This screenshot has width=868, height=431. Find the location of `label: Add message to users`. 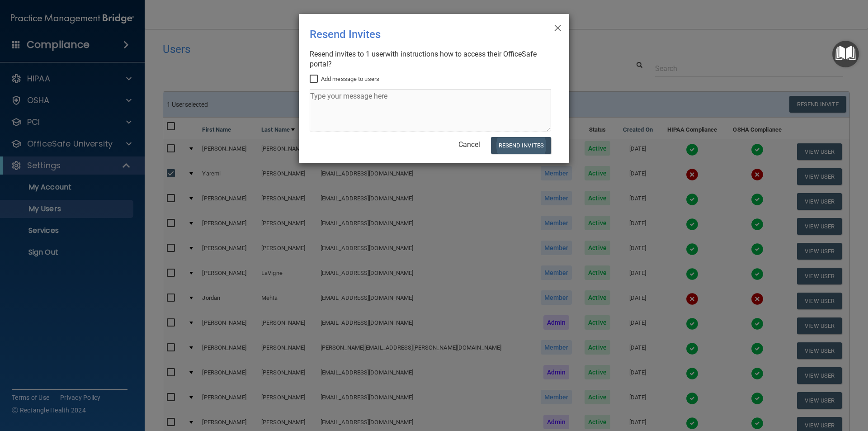

label: Add message to users is located at coordinates (345, 79).